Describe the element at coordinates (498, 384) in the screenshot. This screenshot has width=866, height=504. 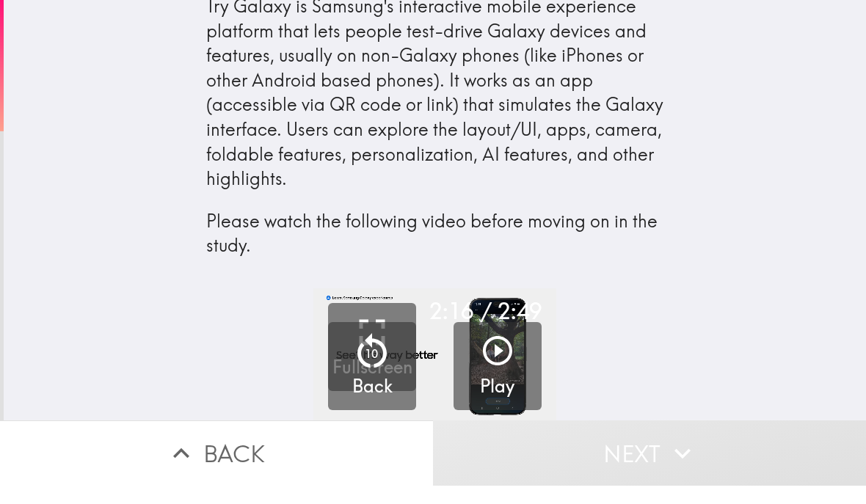
I see `button: Play` at that location.